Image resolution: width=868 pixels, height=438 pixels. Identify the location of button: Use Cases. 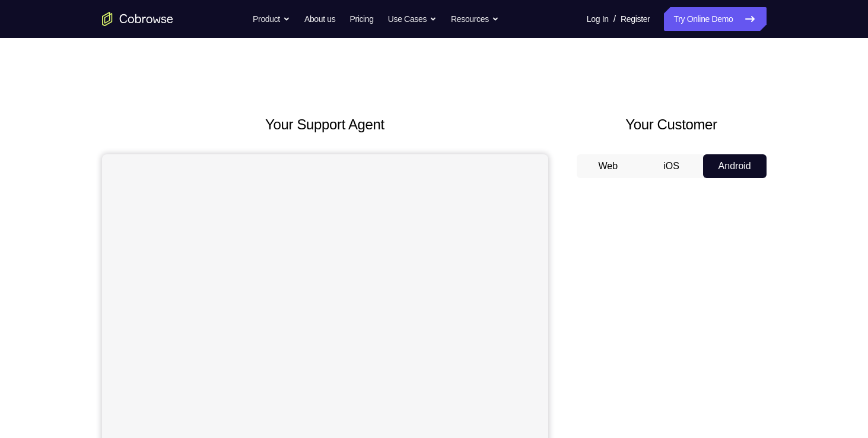
(412, 19).